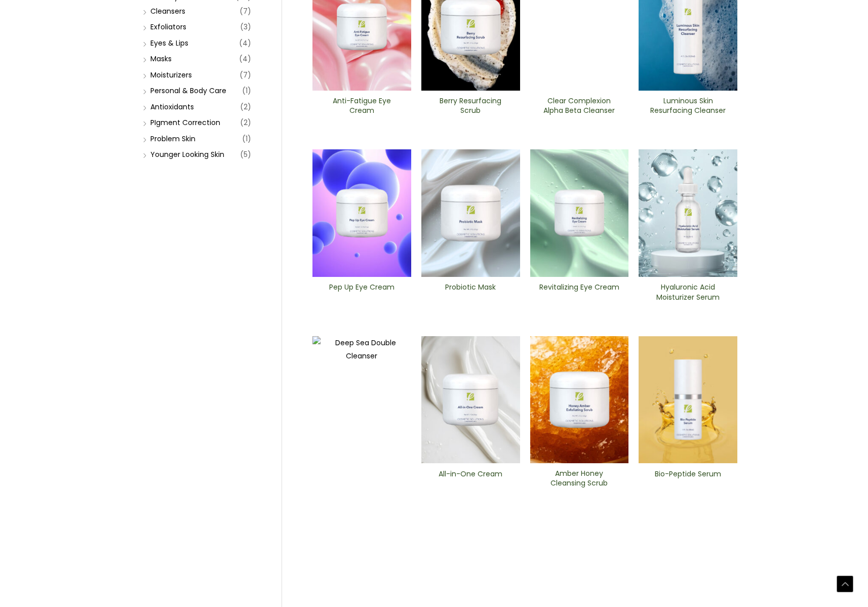 The height and width of the screenshot is (607, 868). I want to click on h2: All-in-One ​Cream, so click(470, 478).